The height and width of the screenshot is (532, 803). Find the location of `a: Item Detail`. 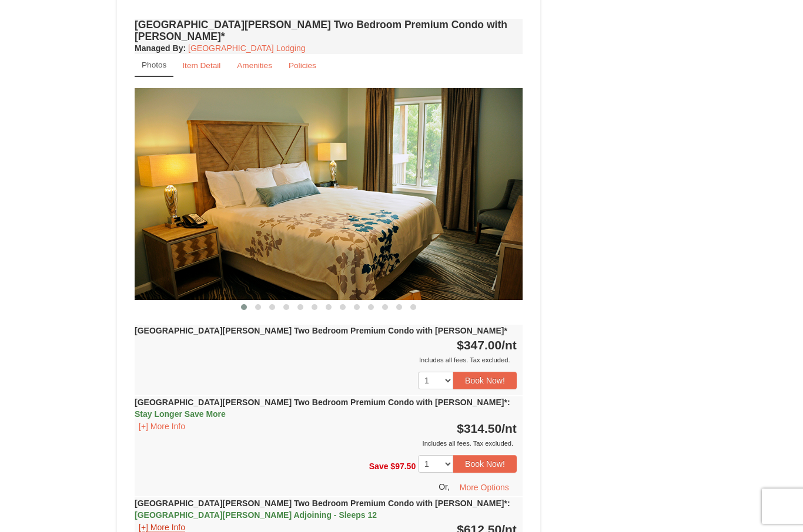

a: Item Detail is located at coordinates (201, 65).